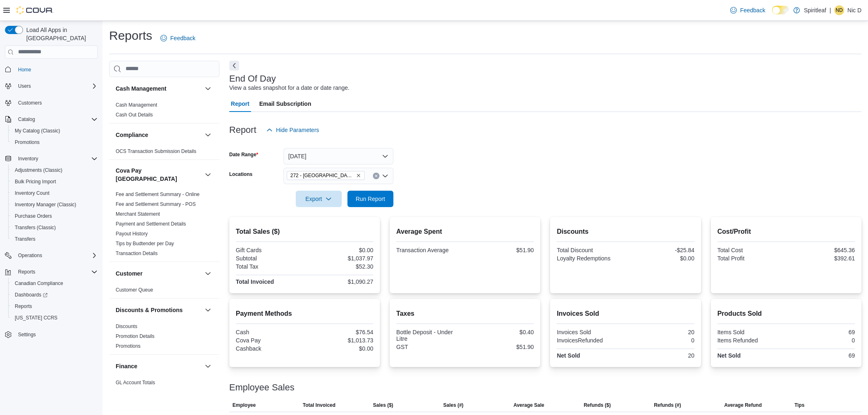 The image size is (868, 415). What do you see at coordinates (270, 349) in the screenshot?
I see `div: Cashback` at bounding box center [270, 349].